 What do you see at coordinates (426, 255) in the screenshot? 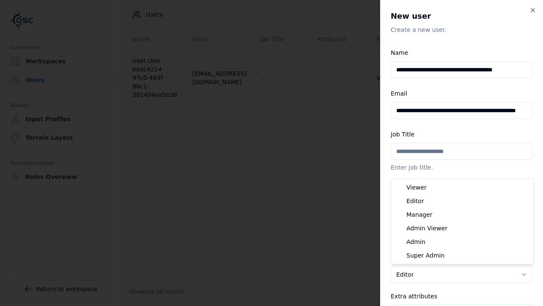
I see `span: Super Admin` at bounding box center [426, 255].